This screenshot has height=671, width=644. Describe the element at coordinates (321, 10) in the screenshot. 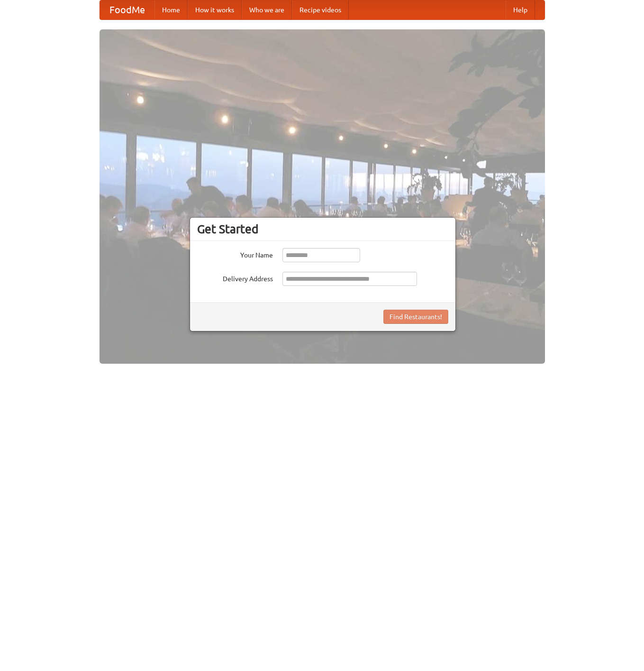

I see `a: Recipe videos` at that location.